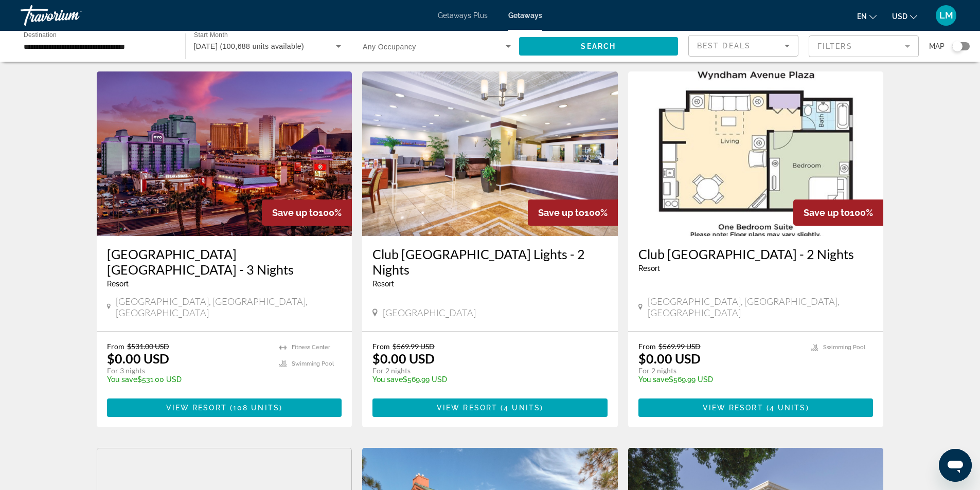 The height and width of the screenshot is (490, 980). What do you see at coordinates (937, 46) in the screenshot?
I see `span: Map` at bounding box center [937, 46].